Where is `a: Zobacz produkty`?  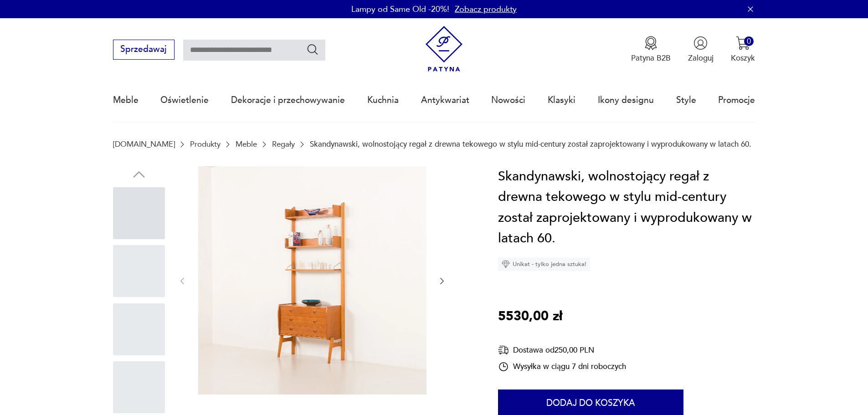
a: Zobacz produkty is located at coordinates (486, 9).